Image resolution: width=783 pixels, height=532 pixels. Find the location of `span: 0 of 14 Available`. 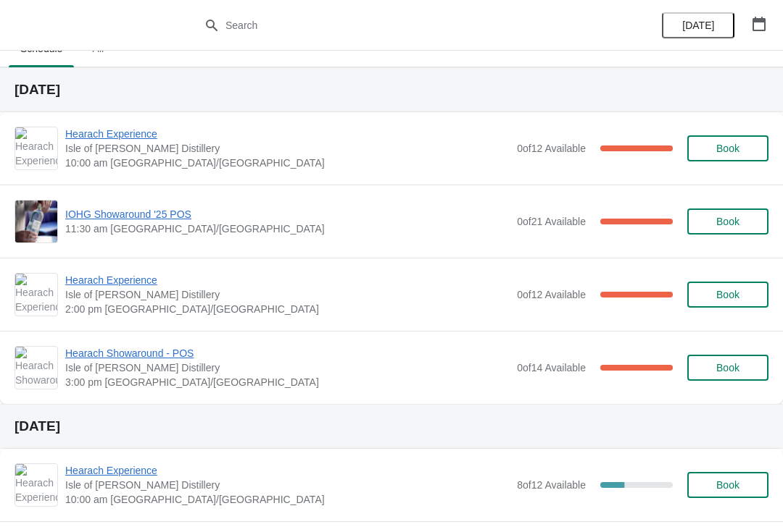

span: 0 of 14 Available is located at coordinates (551, 368).